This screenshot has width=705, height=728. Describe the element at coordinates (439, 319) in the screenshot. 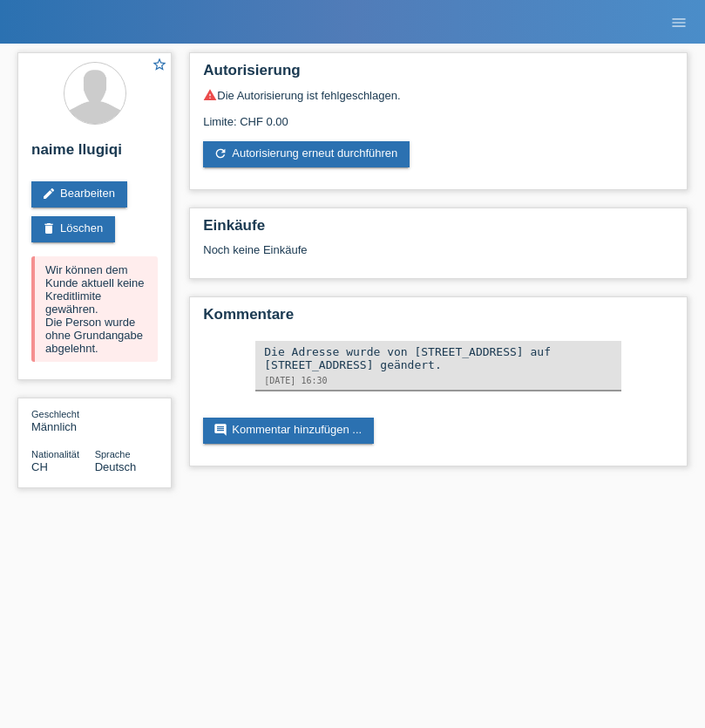

I see `h2: Kommentare` at that location.